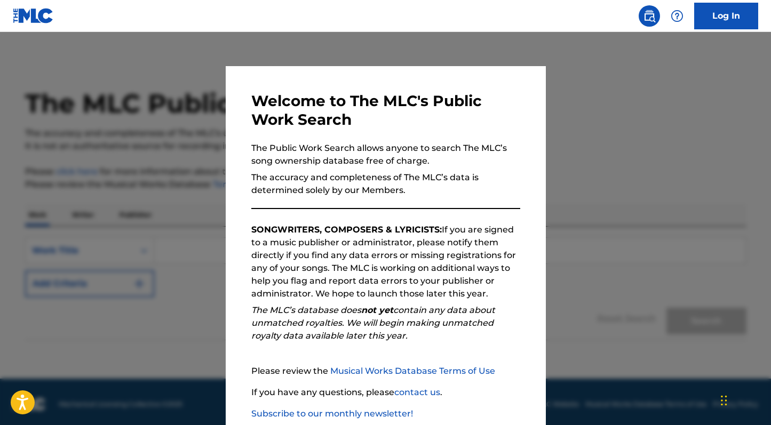  I want to click on img: MLC Logo, so click(33, 15).